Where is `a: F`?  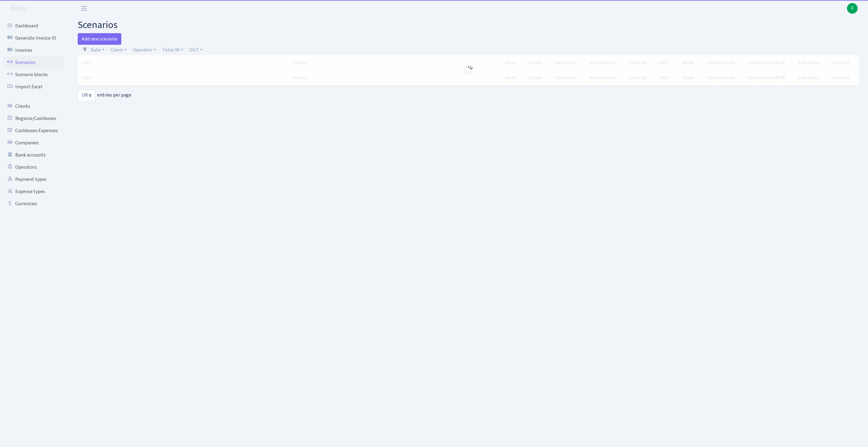 a: F is located at coordinates (852, 8).